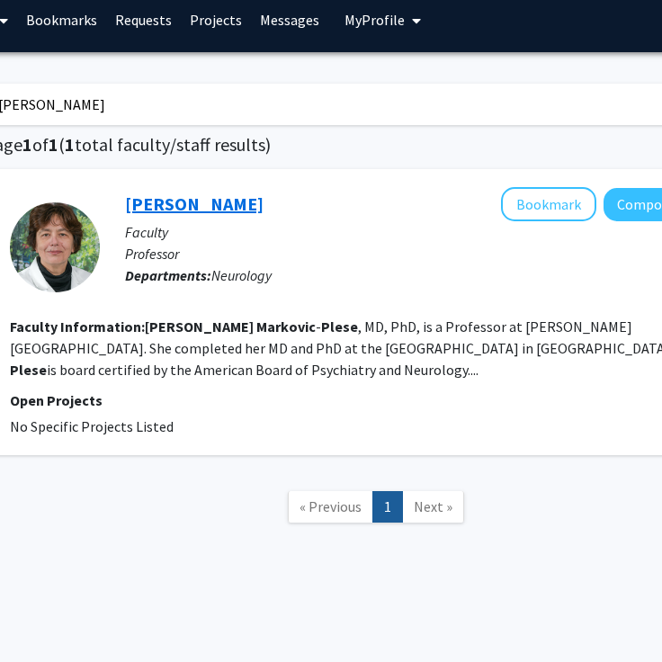 This screenshot has height=662, width=662. Describe the element at coordinates (433, 507) in the screenshot. I see `a: Next Page` at that location.